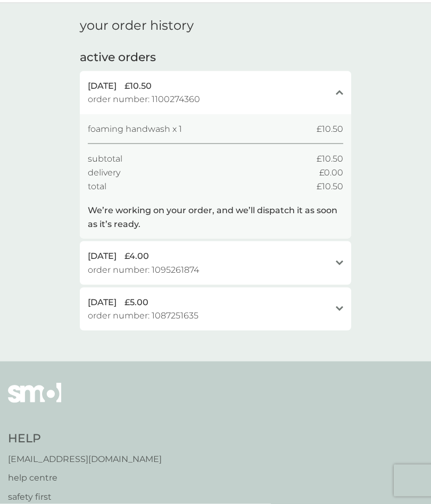 Image resolution: width=431 pixels, height=504 pixels. What do you see at coordinates (84, 478) in the screenshot?
I see `p: help centre` at bounding box center [84, 478].